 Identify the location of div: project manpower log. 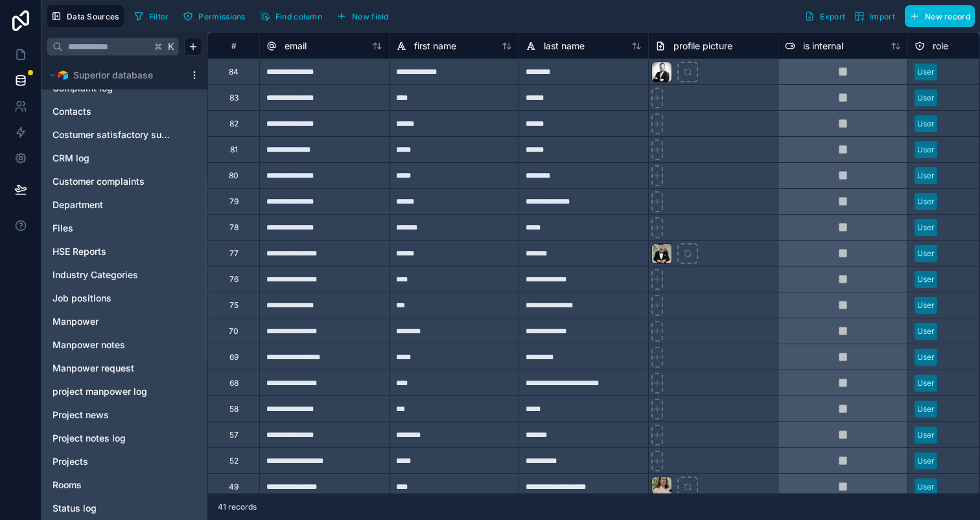
(124, 391).